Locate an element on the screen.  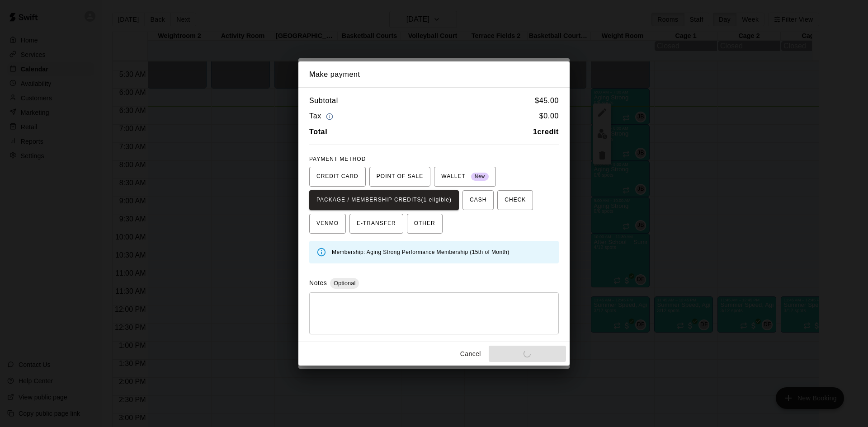
span: CHECK is located at coordinates (515, 200).